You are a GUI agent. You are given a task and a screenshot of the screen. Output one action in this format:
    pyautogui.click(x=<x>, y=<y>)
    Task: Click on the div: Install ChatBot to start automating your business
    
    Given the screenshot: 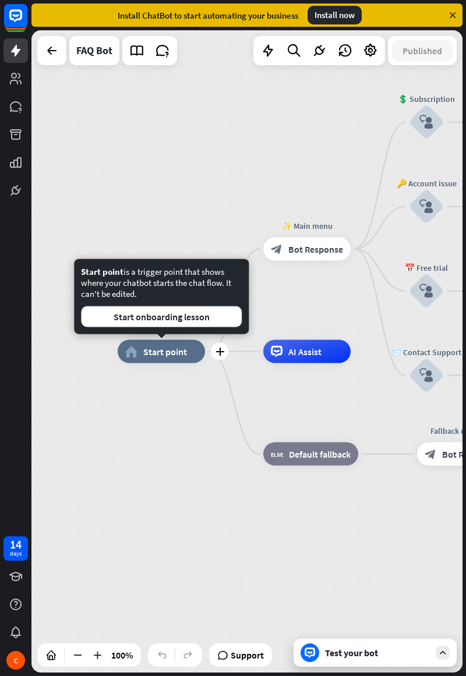 What is the action you would take?
    pyautogui.click(x=208, y=15)
    